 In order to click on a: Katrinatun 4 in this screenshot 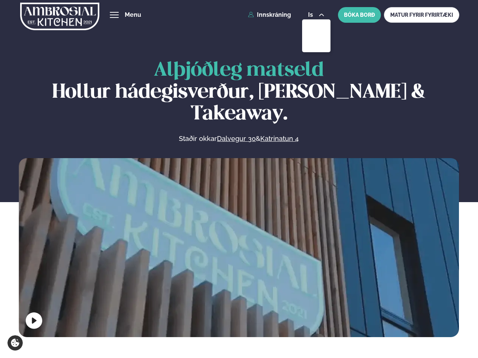, I will do `click(279, 139)`.